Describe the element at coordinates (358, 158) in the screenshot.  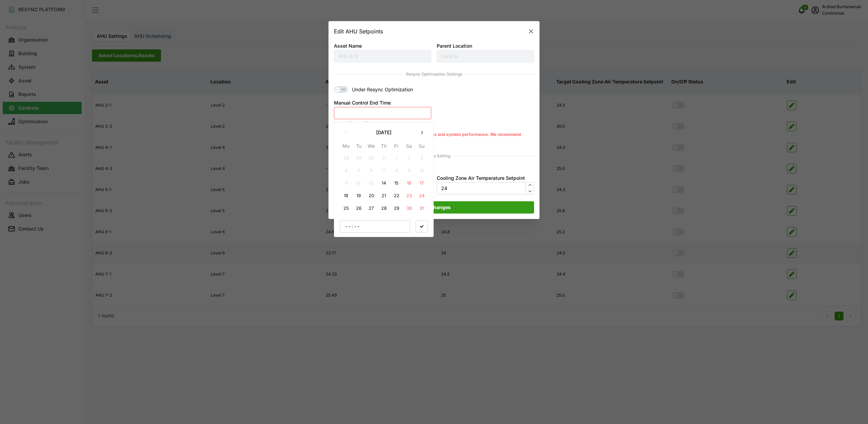
I see `button: 29 July 2025` at that location.